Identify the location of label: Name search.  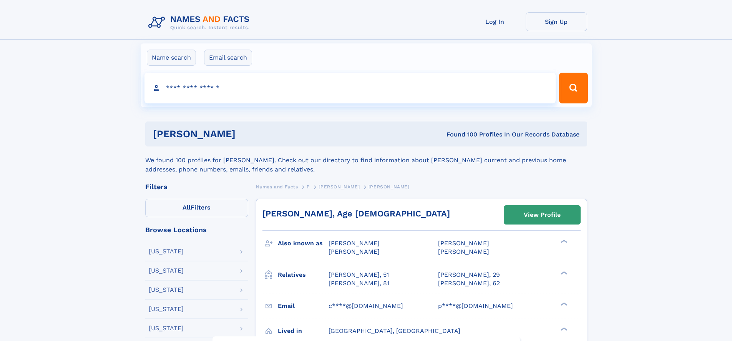
(171, 58).